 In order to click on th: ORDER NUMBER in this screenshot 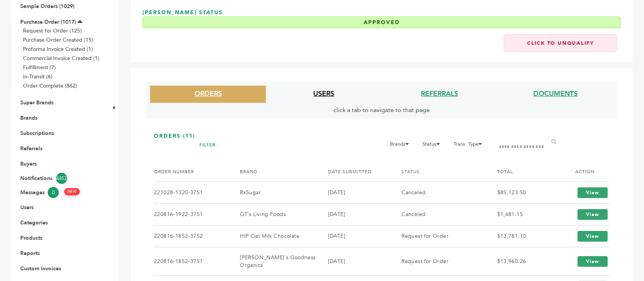, I will do `click(192, 172)`.